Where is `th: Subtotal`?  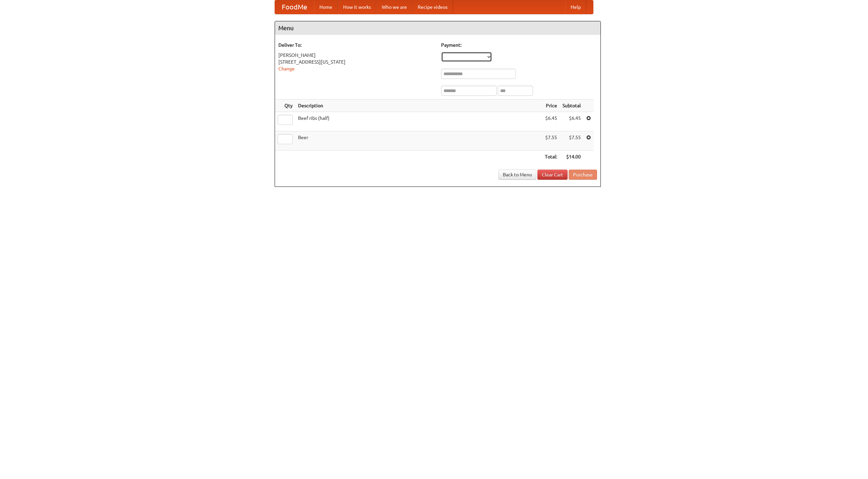 th: Subtotal is located at coordinates (572, 106).